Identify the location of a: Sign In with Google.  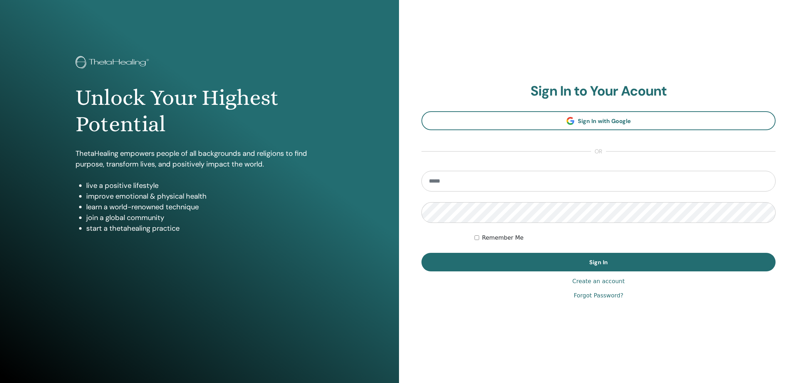
(599, 120).